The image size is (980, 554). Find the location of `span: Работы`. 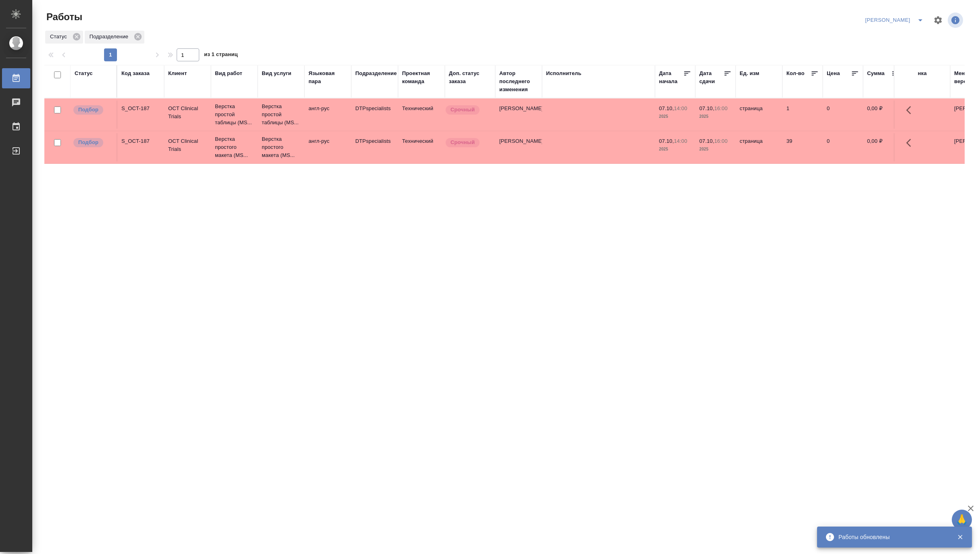

span: Работы is located at coordinates (63, 17).